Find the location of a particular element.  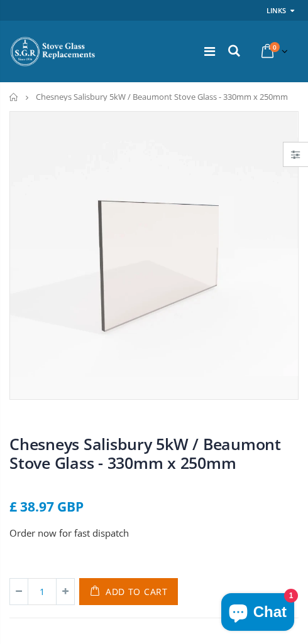

button: Add to Cart is located at coordinates (128, 591).